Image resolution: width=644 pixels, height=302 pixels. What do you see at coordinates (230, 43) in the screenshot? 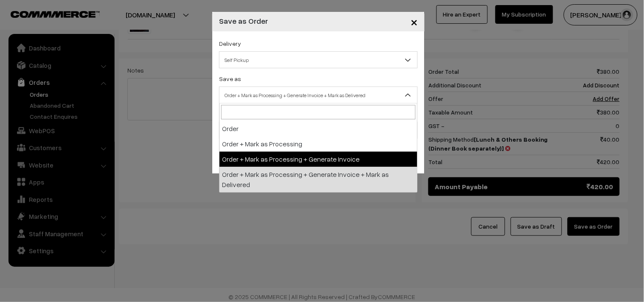
I see `label: Delivery` at bounding box center [230, 43].